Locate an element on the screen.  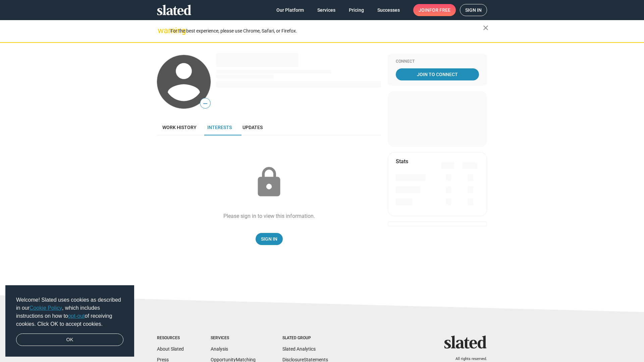
div: Services is located at coordinates (233, 338).